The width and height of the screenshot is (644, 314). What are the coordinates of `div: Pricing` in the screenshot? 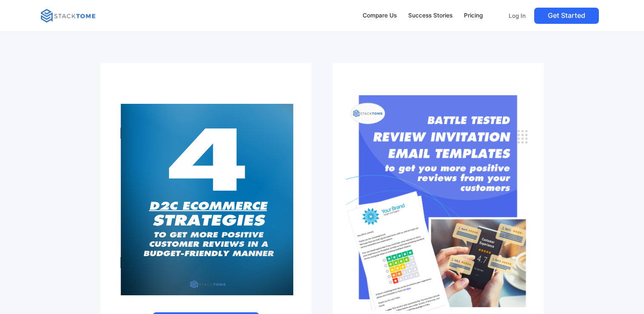 It's located at (473, 16).